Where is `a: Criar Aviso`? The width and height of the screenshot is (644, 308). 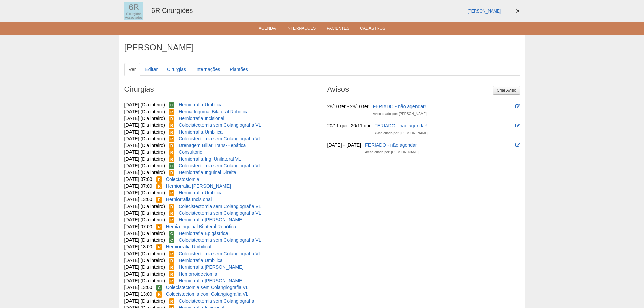
a: Criar Aviso is located at coordinates (506, 90).